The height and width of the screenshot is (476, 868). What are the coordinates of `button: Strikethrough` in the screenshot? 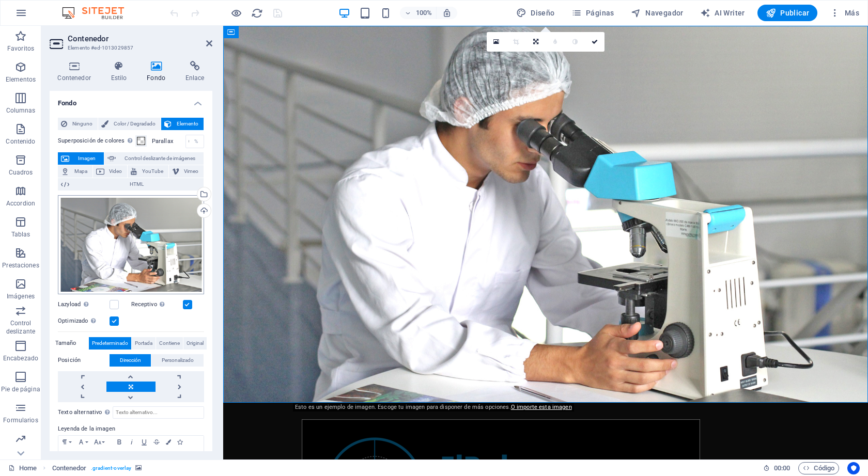 It's located at (156, 442).